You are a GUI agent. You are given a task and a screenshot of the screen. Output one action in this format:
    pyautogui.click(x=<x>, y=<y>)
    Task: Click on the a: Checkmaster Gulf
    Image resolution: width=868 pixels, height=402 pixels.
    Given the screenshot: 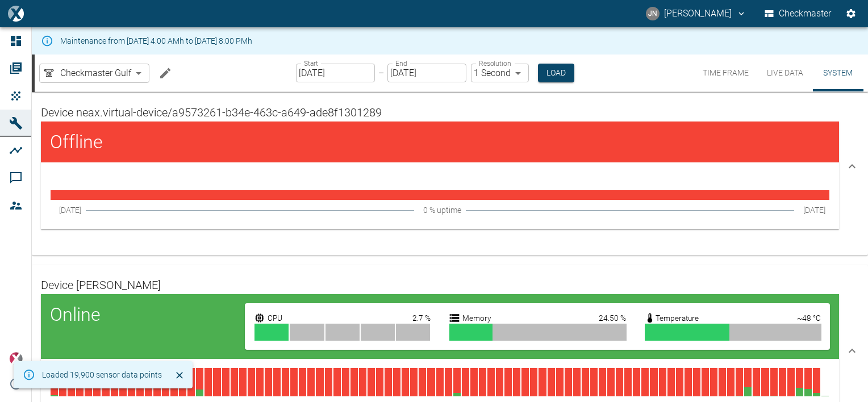 What is the action you would take?
    pyautogui.click(x=86, y=73)
    